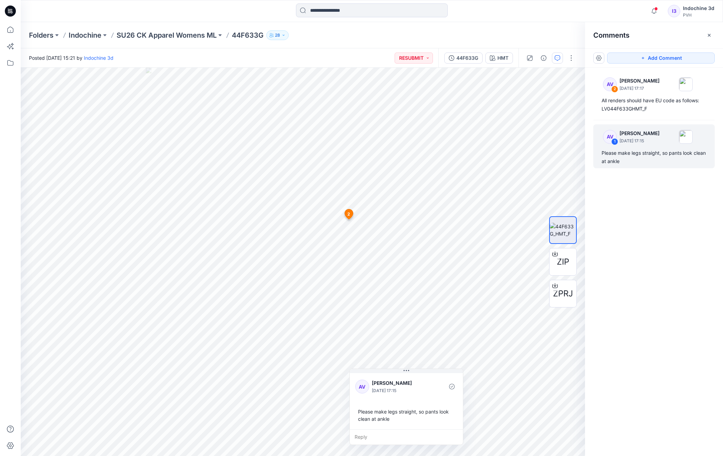 The width and height of the screenshot is (723, 456). What do you see at coordinates (615, 142) in the screenshot?
I see `div: 1` at bounding box center [615, 142].